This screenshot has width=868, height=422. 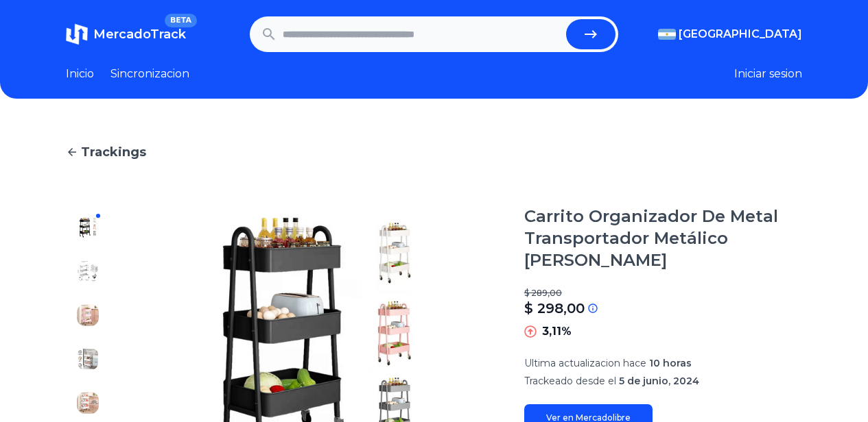 I want to click on span: 10 horas, so click(x=670, y=364).